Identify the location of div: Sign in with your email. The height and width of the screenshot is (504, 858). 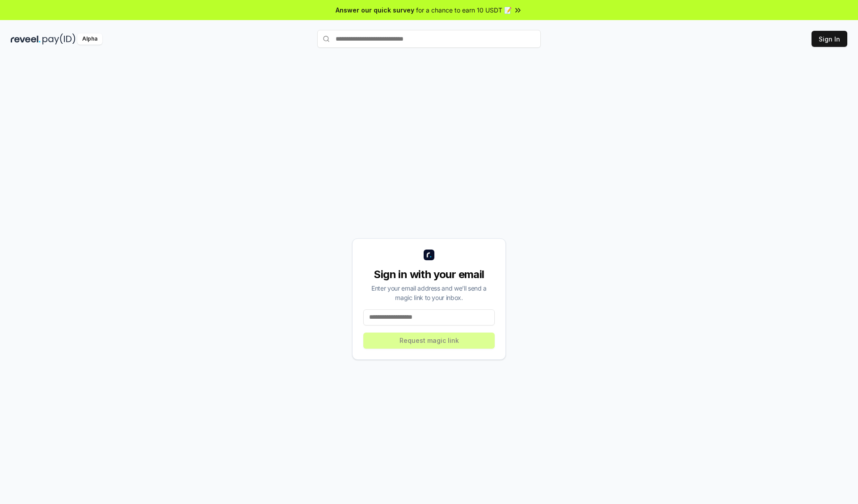
(429, 275).